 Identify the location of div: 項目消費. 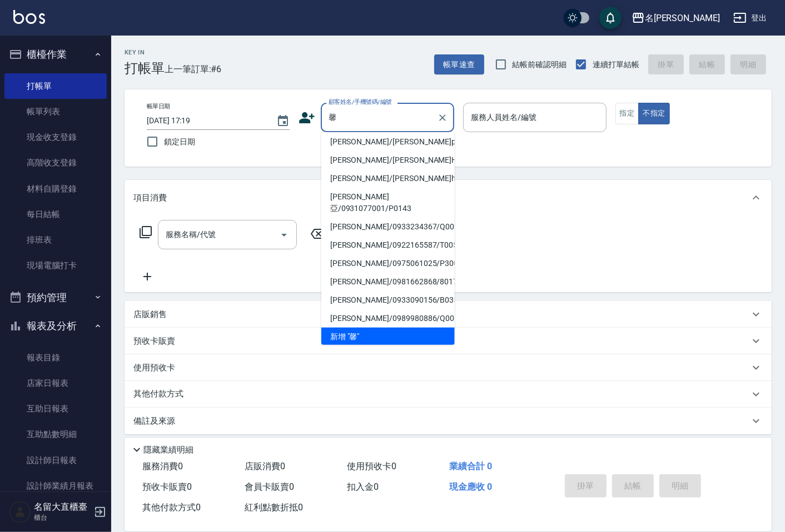
(449, 197).